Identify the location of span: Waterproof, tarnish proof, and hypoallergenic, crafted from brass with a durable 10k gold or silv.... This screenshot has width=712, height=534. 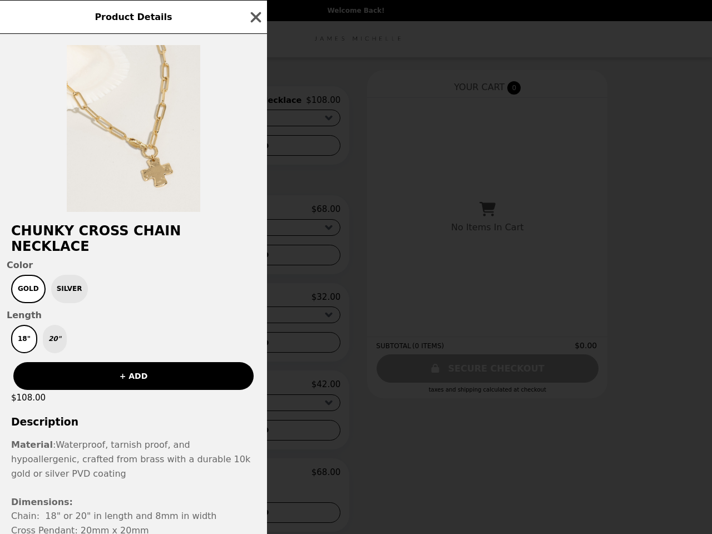
(131, 459).